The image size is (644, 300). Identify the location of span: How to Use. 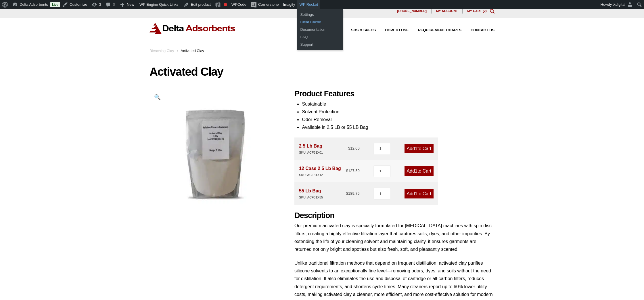
(397, 30).